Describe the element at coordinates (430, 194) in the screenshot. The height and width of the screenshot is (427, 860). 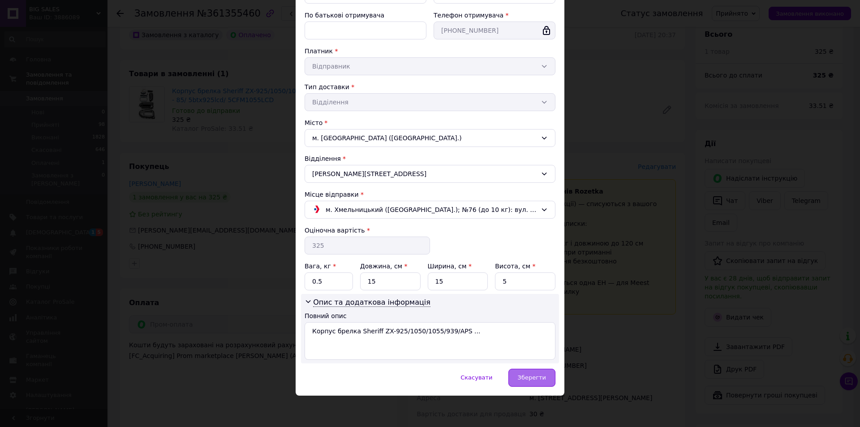
I see `div: Місце відправки` at that location.